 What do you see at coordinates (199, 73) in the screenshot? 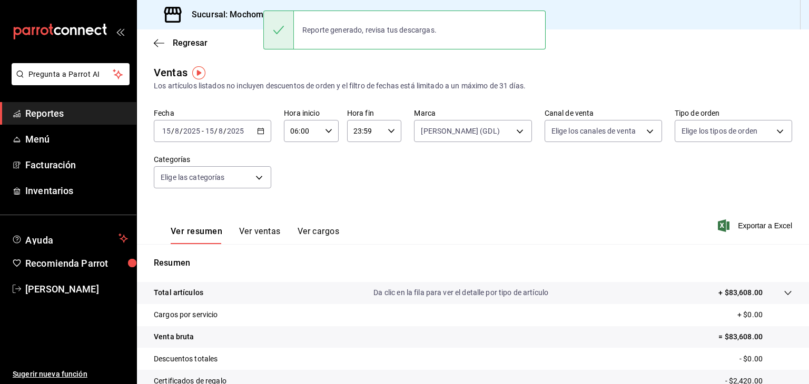
I see `img: Tooltip marker` at bounding box center [199, 73].